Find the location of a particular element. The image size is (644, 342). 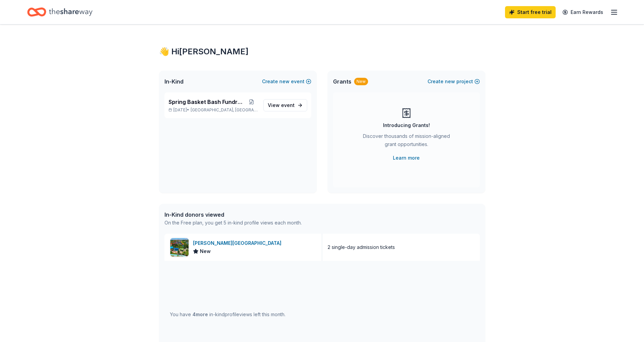

span: Spring Basket Bash Fundraiser is located at coordinates (207, 102).